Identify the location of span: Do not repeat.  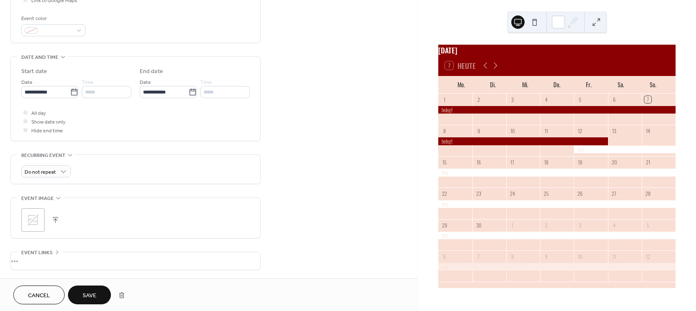
(40, 172).